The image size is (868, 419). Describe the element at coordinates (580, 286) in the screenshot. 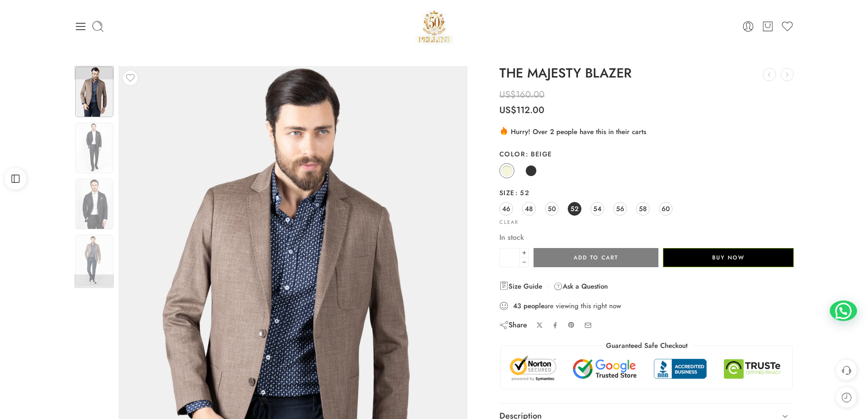

I see `a: Ask a Question` at that location.